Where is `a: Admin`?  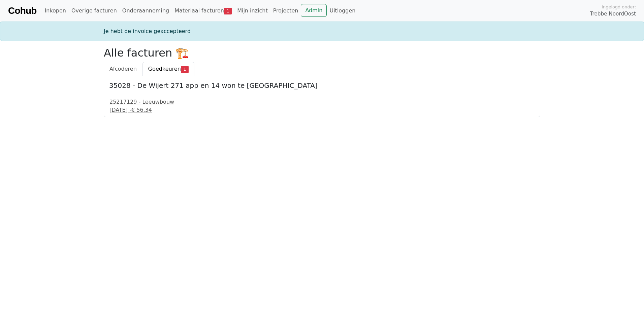 a: Admin is located at coordinates (314, 11).